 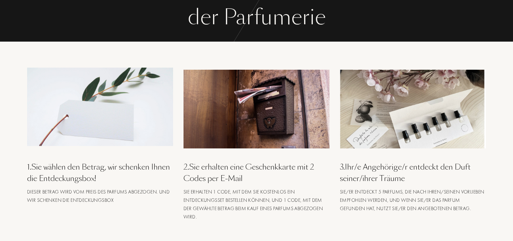 What do you see at coordinates (413, 200) in the screenshot?
I see `div: Sie/er entdeckt 5 Parfums, die nach ihren/seinen Vorlieben empfohlen werden, und wenn sie/er das ...` at bounding box center [413, 200].